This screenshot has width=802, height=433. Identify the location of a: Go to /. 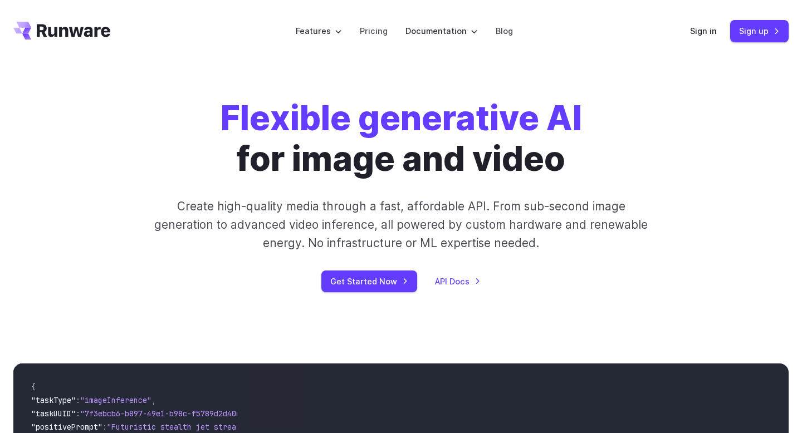
(62, 31).